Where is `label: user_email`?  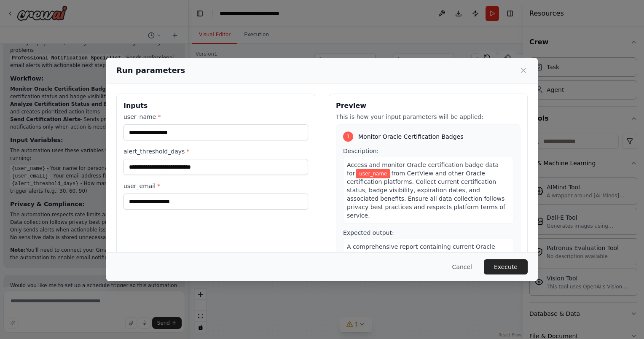
label: user_email is located at coordinates (215, 186).